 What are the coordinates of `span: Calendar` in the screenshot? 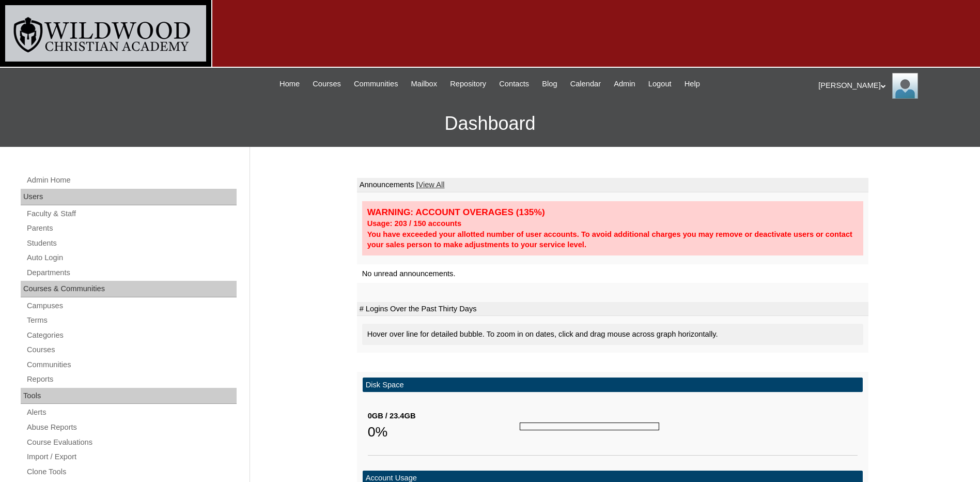 It's located at (585, 84).